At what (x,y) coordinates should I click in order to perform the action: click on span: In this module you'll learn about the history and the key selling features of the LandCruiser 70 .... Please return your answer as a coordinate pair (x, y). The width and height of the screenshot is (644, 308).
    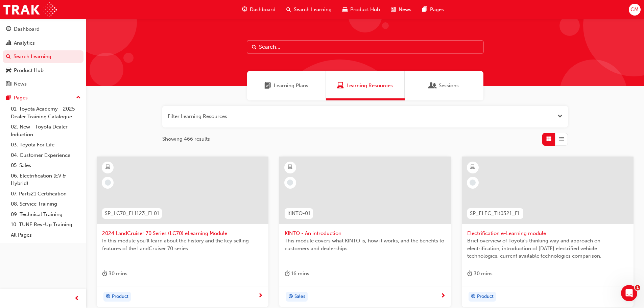
    Looking at the image, I should click on (183, 245).